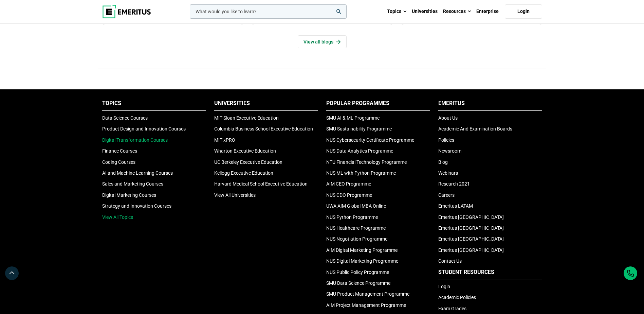 The image size is (644, 314). I want to click on a: Academic Policies, so click(457, 297).